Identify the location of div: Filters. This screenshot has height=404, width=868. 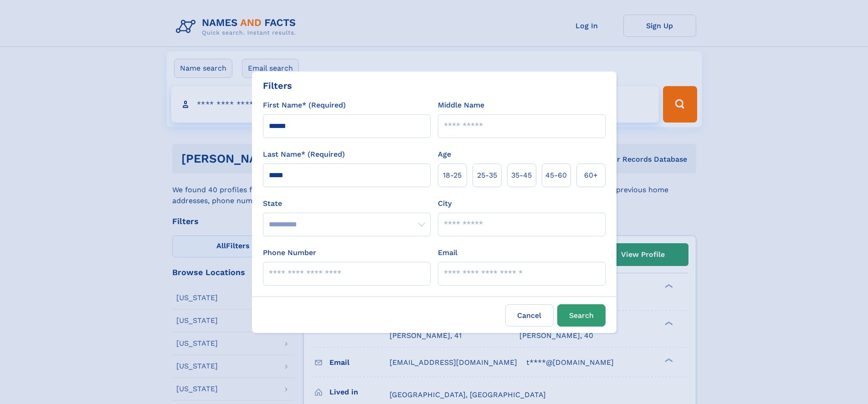
(277, 86).